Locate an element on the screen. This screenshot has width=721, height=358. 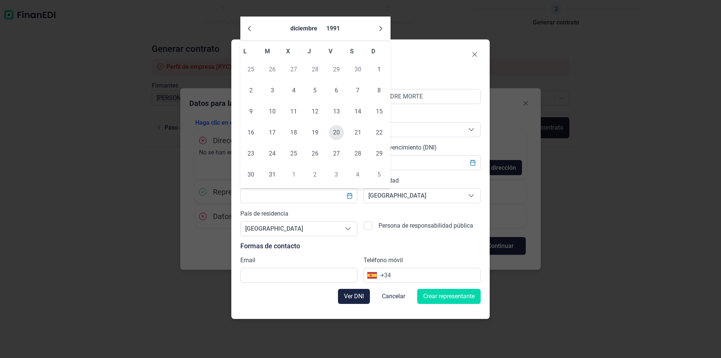
span: 5 is located at coordinates (315, 91).